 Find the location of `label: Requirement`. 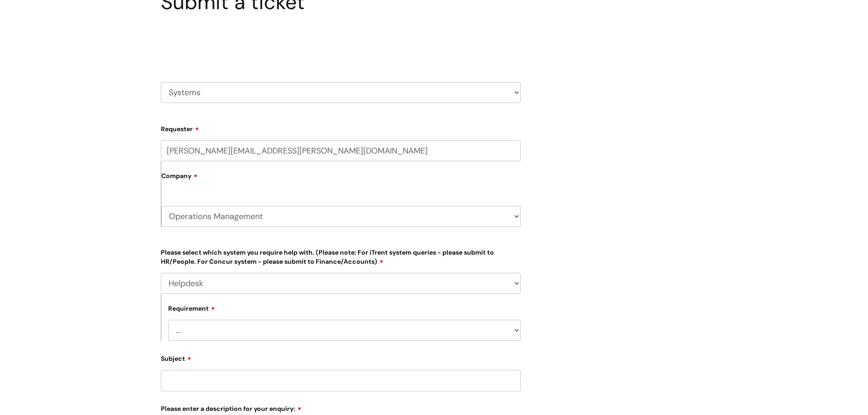

label: Requirement is located at coordinates (191, 307).